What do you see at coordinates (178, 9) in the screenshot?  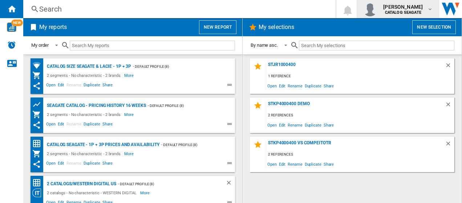 I see `div: Search` at bounding box center [178, 9].